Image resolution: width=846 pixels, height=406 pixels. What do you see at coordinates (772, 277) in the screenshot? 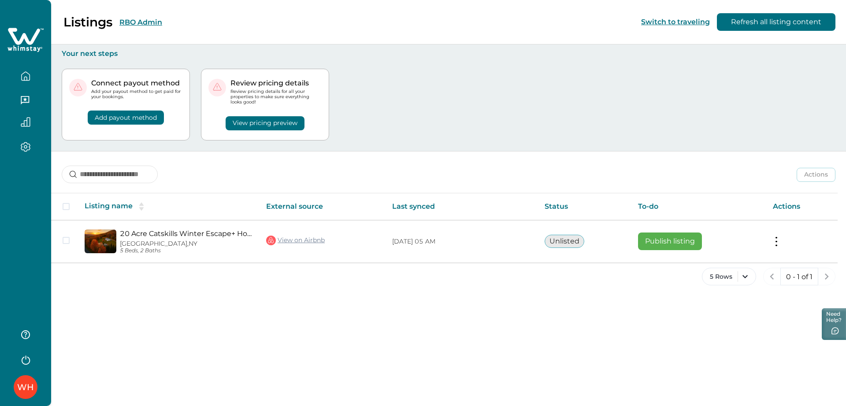
I see `button: previous page` at bounding box center [772, 277].